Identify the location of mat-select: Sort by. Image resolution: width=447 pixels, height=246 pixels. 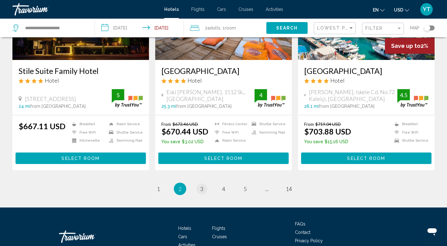
(335, 28).